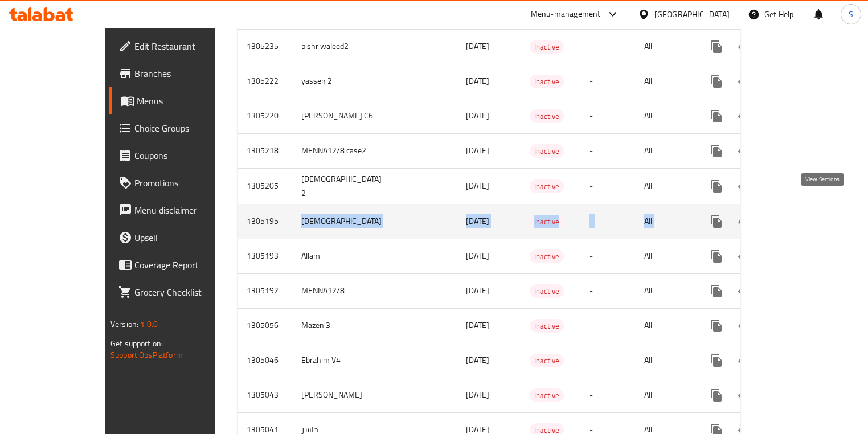  What do you see at coordinates (265, 150) in the screenshot?
I see `td: 1305218` at bounding box center [265, 150].